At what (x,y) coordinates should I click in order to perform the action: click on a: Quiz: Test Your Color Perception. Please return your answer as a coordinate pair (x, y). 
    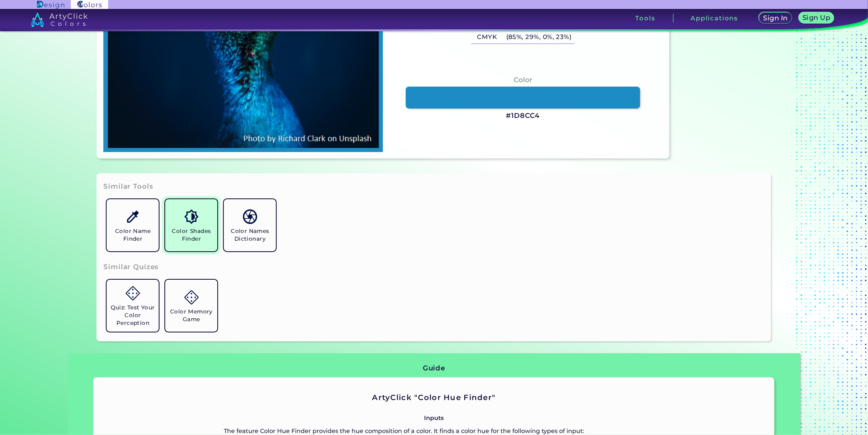
    Looking at the image, I should click on (132, 306).